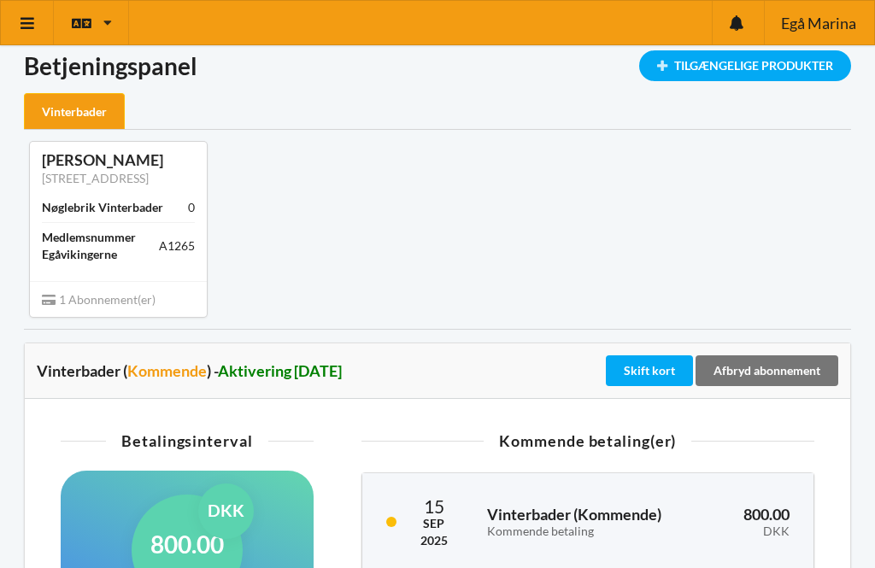 The image size is (875, 568). What do you see at coordinates (766, 371) in the screenshot?
I see `div: Afbryd abonnement` at bounding box center [766, 371].